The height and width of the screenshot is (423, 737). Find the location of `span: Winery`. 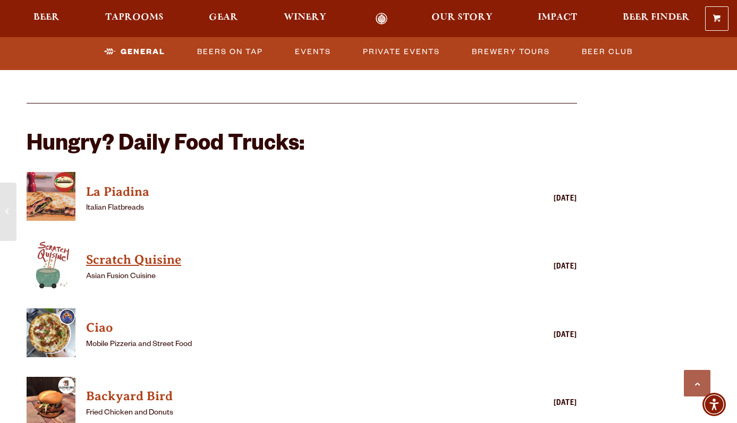

span: Winery is located at coordinates (305, 18).